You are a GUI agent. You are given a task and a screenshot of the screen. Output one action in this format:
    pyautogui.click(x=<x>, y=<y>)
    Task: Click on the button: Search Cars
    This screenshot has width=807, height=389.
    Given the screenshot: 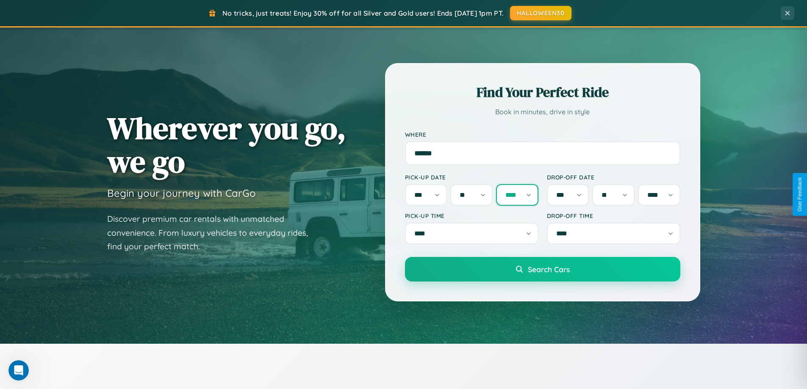 What is the action you would take?
    pyautogui.click(x=543, y=269)
    